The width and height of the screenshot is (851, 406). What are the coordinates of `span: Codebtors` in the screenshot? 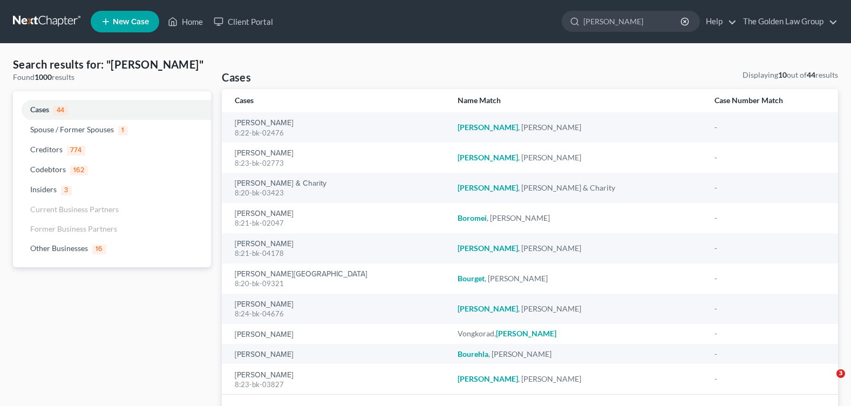 It's located at (48, 169).